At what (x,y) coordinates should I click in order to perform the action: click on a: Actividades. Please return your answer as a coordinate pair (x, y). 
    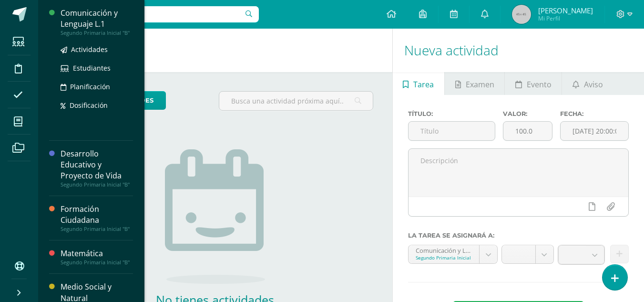
    Looking at the image, I should click on (96, 49).